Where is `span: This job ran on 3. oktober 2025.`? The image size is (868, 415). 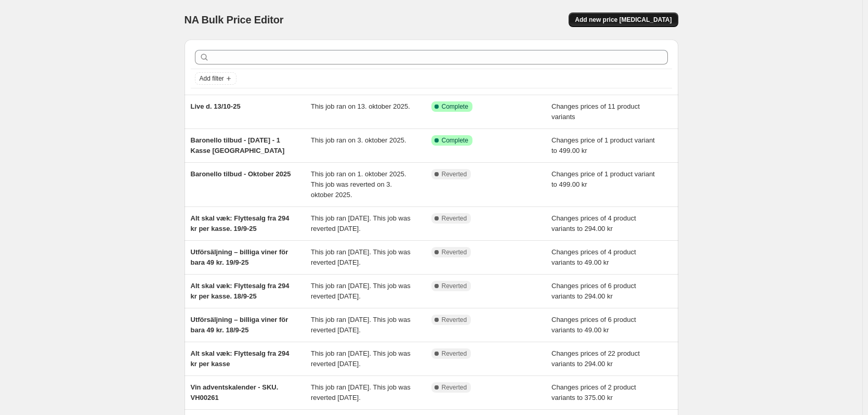 span: This job ran on 3. oktober 2025. is located at coordinates (359, 140).